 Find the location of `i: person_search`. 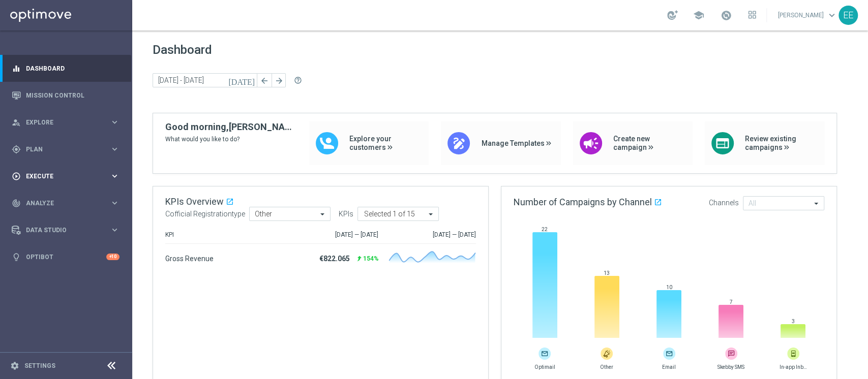

i: person_search is located at coordinates (17, 123).